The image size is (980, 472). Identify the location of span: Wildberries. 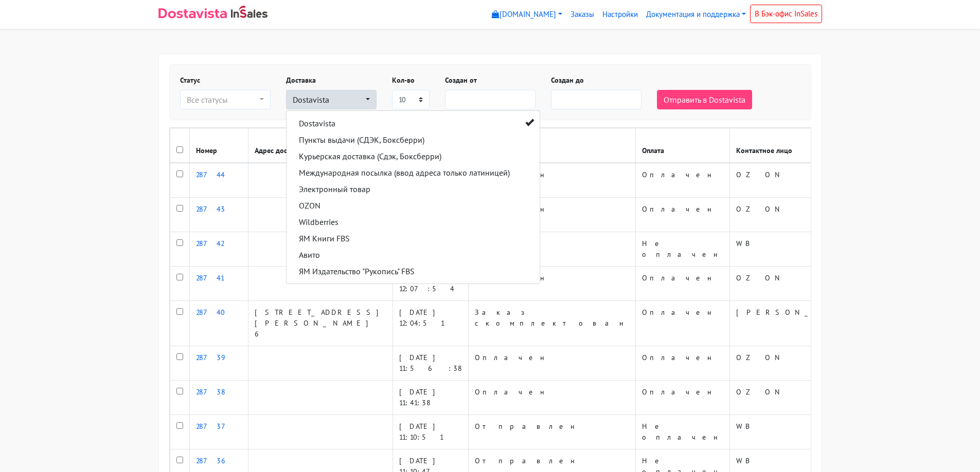
(318, 222).